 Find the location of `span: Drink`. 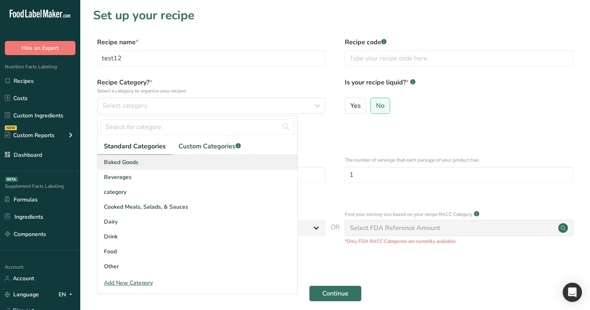

span: Drink is located at coordinates (111, 236).